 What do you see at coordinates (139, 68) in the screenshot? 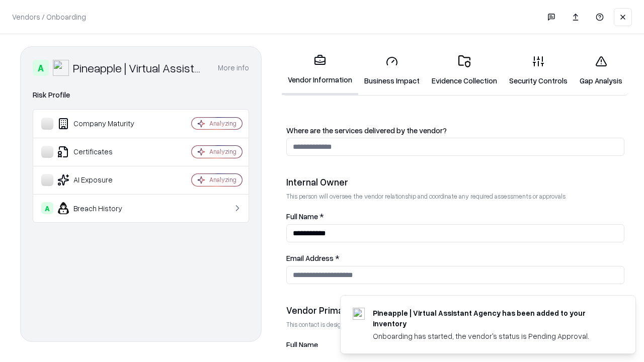
I see `div: Pineapple | Virtual Assistant Agency` at bounding box center [139, 68].